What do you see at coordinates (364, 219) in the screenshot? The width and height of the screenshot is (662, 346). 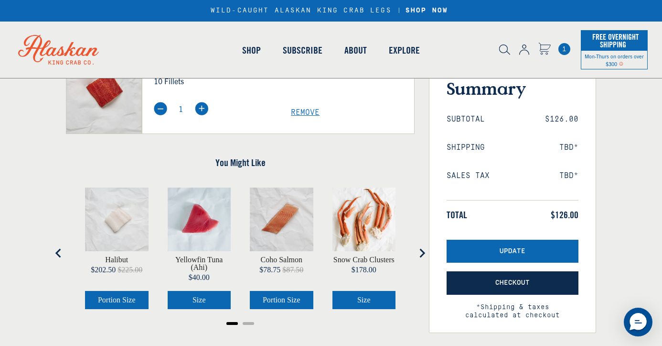 I see `img: Snow Crab Clusters` at bounding box center [364, 219].